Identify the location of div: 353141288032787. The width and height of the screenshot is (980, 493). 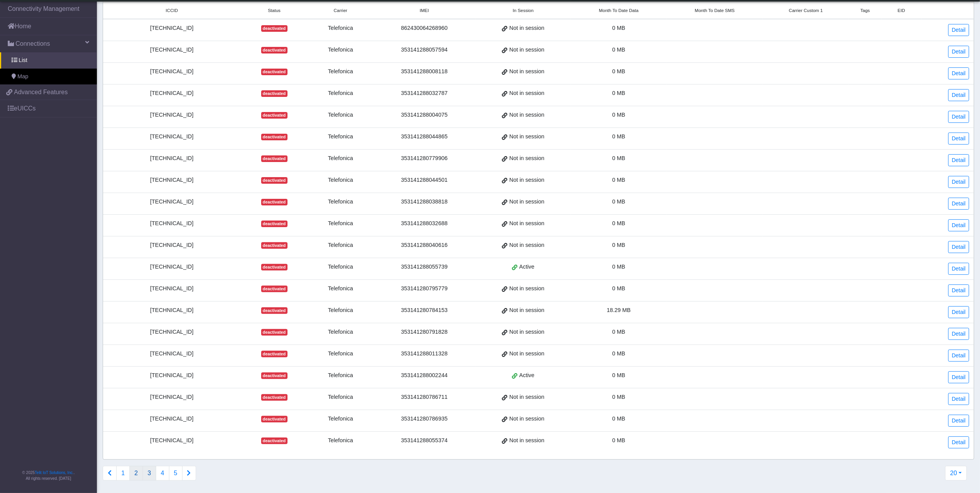
(424, 93).